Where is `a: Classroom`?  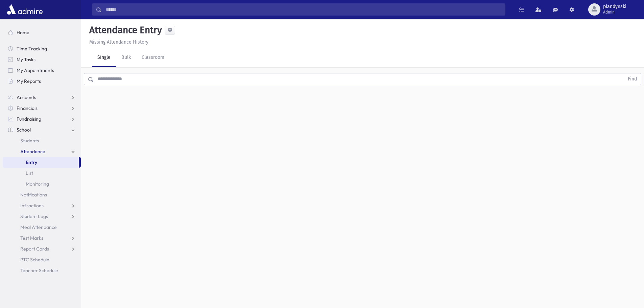
a: Classroom is located at coordinates (153, 58).